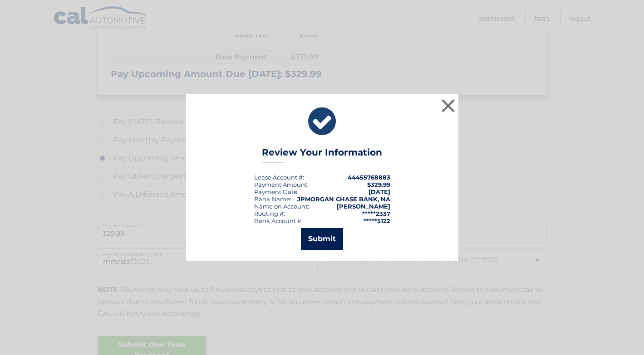 Image resolution: width=644 pixels, height=355 pixels. What do you see at coordinates (344, 199) in the screenshot?
I see `strong: JPMORGAN CHASE BANK, NA` at bounding box center [344, 199].